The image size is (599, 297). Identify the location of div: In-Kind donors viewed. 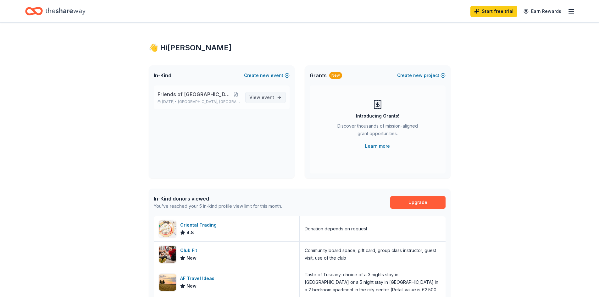
(218, 199).